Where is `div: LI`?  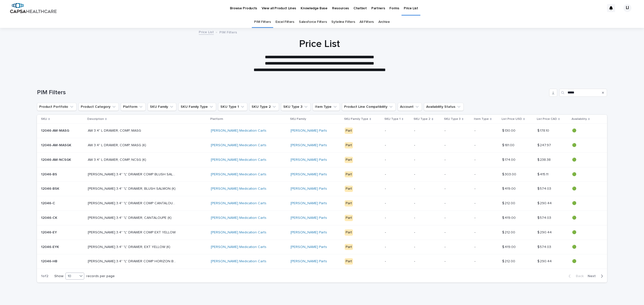 div: LI is located at coordinates (627, 8).